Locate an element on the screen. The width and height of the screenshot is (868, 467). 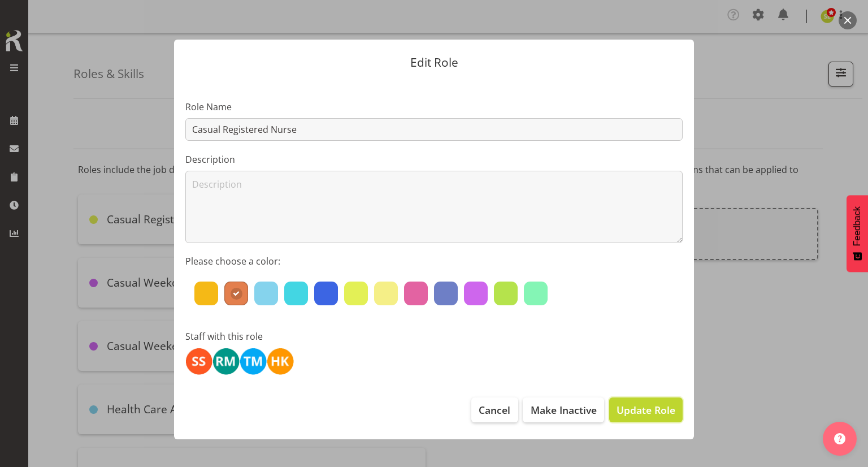
img: help-xxl-2.png is located at coordinates (839, 438).